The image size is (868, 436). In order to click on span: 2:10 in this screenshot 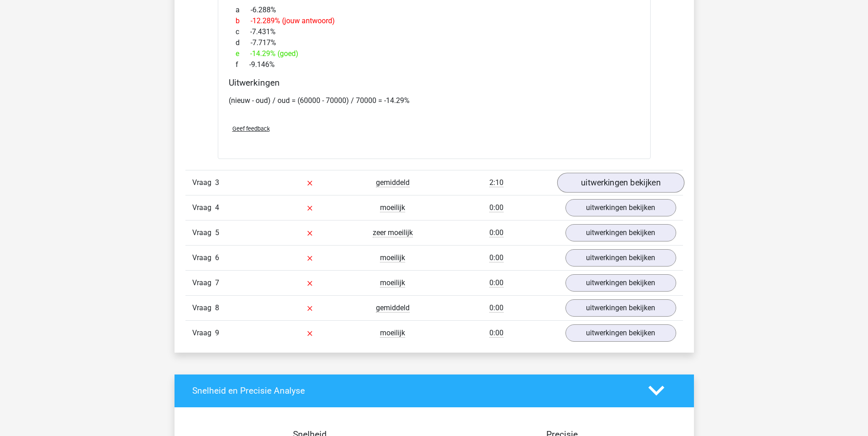, I will do `click(496, 183)`.